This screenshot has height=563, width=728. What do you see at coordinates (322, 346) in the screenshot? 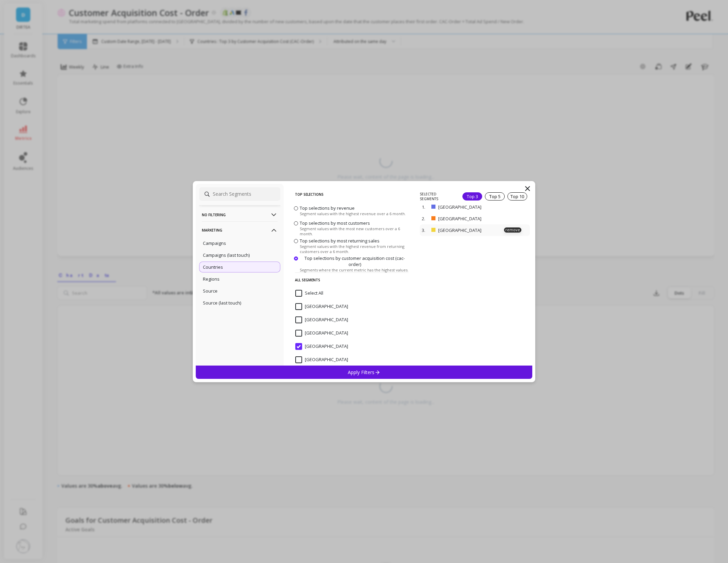
I see `span: Andorra` at bounding box center [322, 346].